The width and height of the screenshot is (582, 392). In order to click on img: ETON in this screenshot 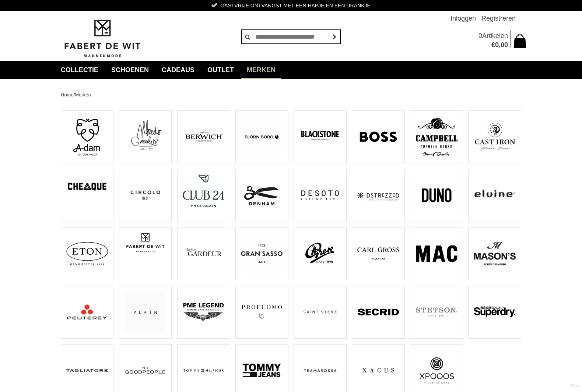, I will do `click(87, 253)`.